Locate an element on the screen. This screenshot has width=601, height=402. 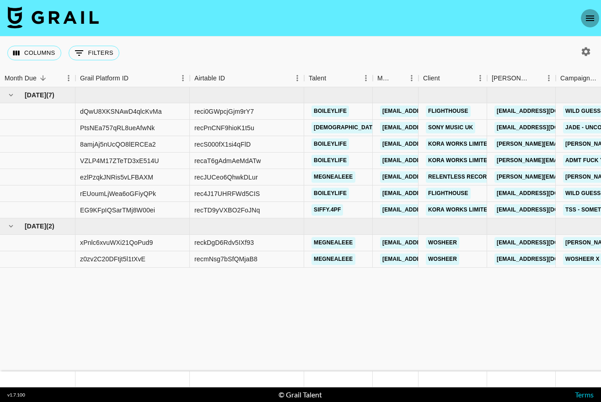
div: recPnCNF9hioK1t5u is located at coordinates (224, 128).